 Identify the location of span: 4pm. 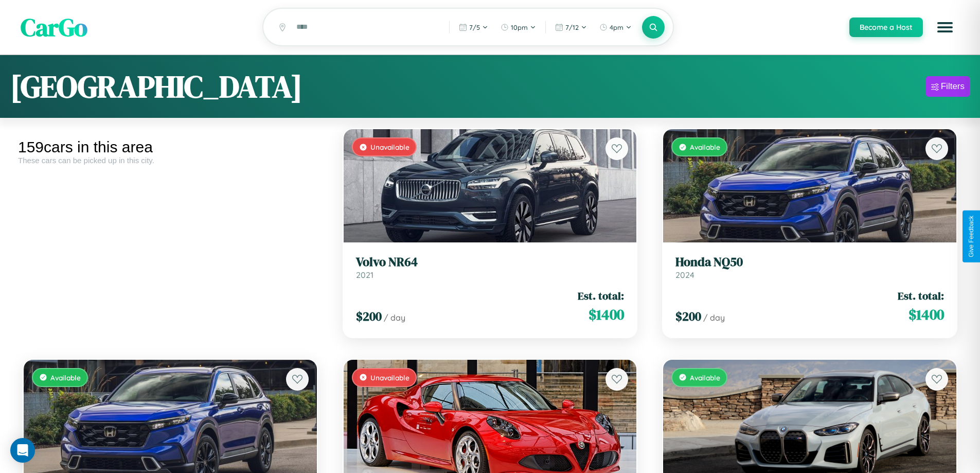
(616, 27).